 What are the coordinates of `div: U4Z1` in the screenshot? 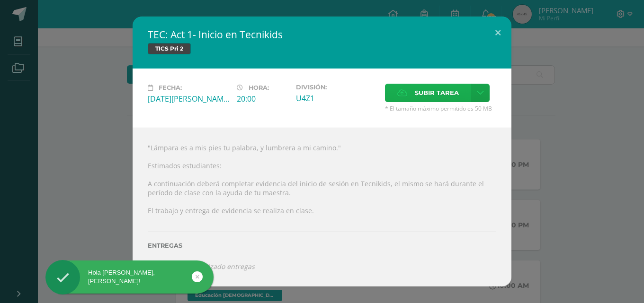 It's located at (337, 98).